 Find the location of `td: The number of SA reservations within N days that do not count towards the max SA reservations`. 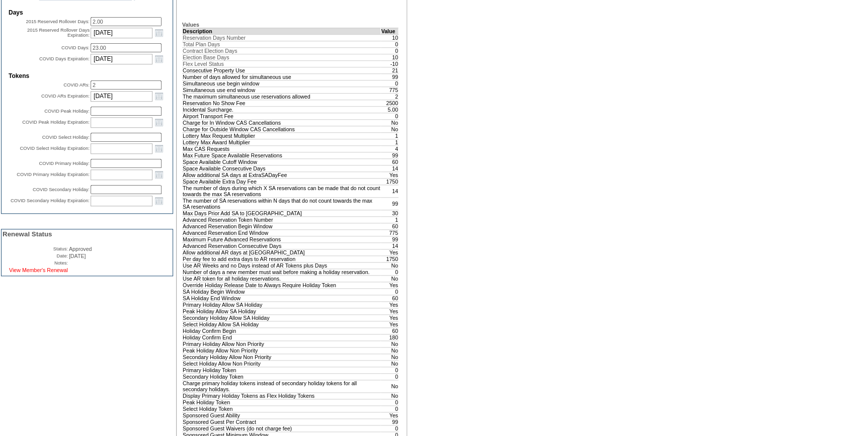

td: The number of SA reservations within N days that do not count towards the max SA reservations is located at coordinates (282, 203).